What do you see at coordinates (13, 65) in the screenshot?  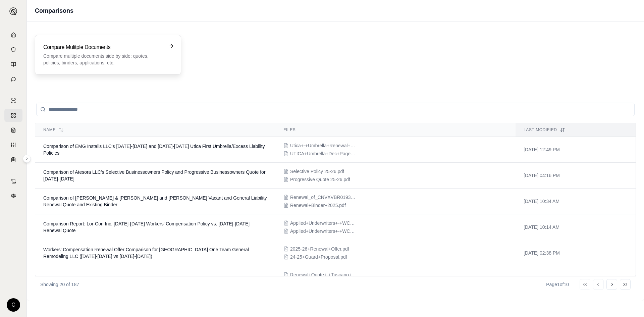 I see `a: Prompt Library` at bounding box center [13, 65].